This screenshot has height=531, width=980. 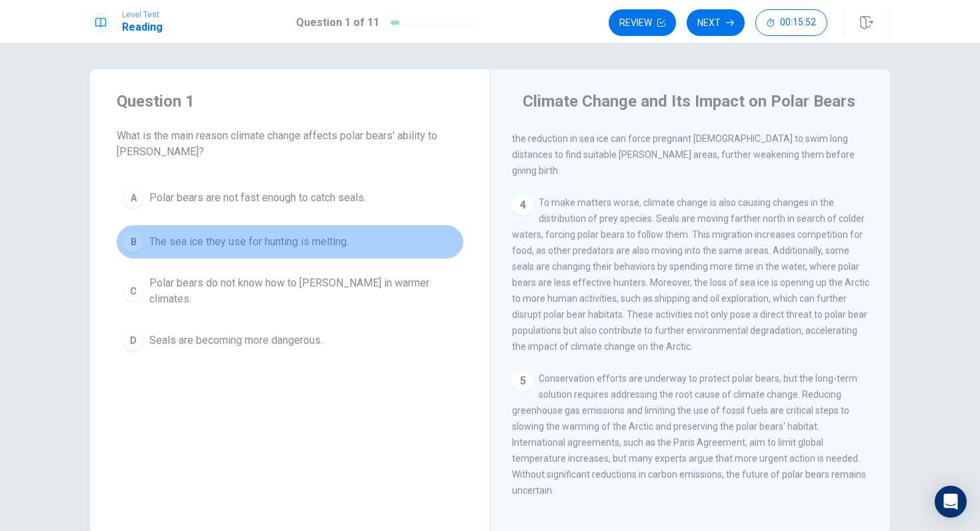 What do you see at coordinates (338, 22) in the screenshot?
I see `h1: Question 1 of 11` at bounding box center [338, 22].